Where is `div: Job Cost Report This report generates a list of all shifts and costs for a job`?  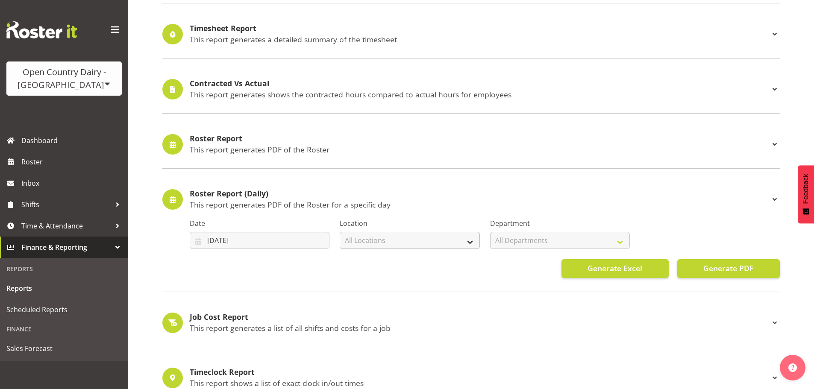
div: Job Cost Report This report generates a list of all shifts and costs for a job is located at coordinates (471, 323).